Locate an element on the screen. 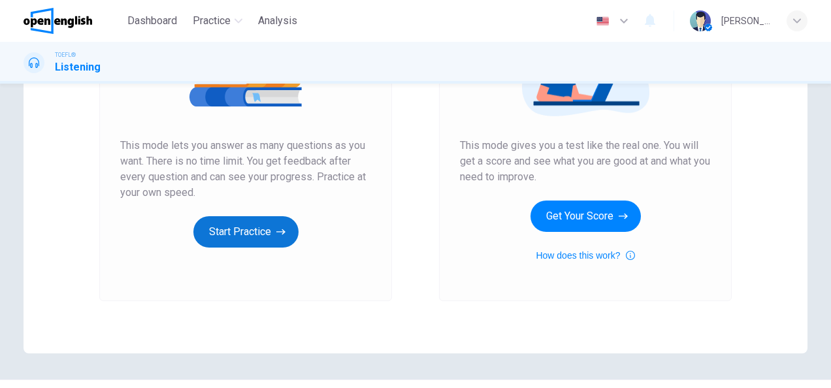 This screenshot has height=388, width=831. button: Analysis is located at coordinates (278, 21).